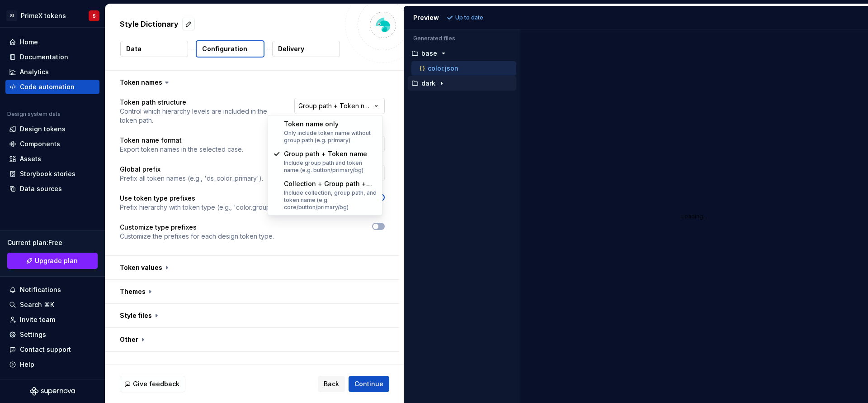  Describe the element at coordinates (326, 154) in the screenshot. I see `span: Group path + Token name` at that location.